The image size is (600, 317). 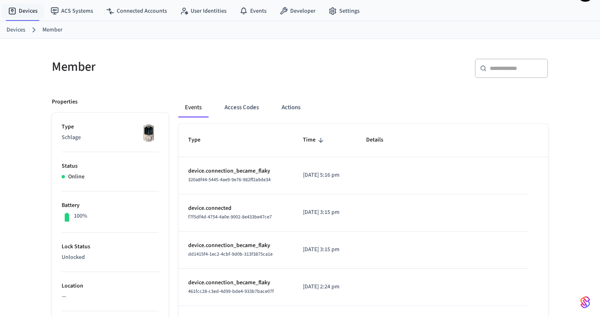 I want to click on span: f7f5df4d-4754-4a0e-9002-8e433be47ce7, so click(x=230, y=217).